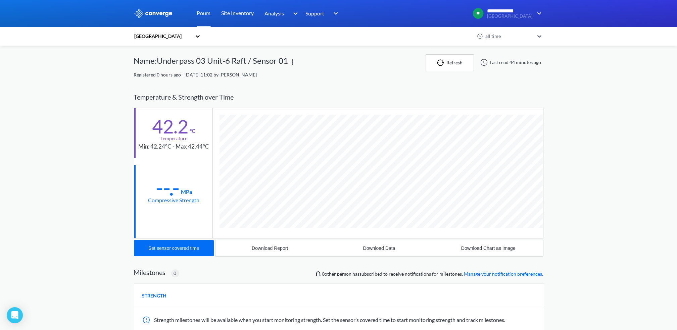  I want to click on div: Temperature, so click(174, 139).